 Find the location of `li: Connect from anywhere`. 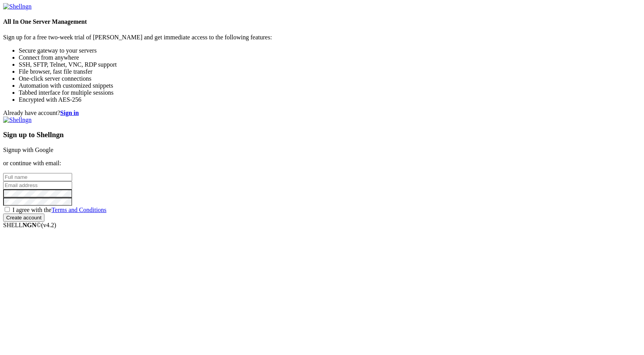

li: Connect from anywhere is located at coordinates (330, 58).